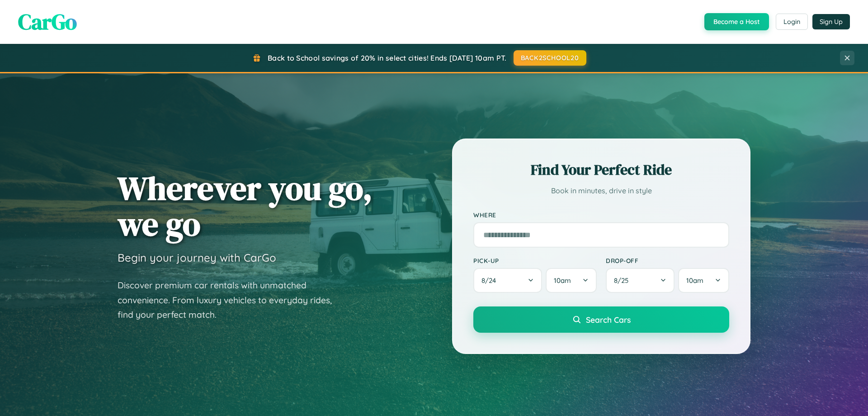  I want to click on button: 8/24, so click(508, 280).